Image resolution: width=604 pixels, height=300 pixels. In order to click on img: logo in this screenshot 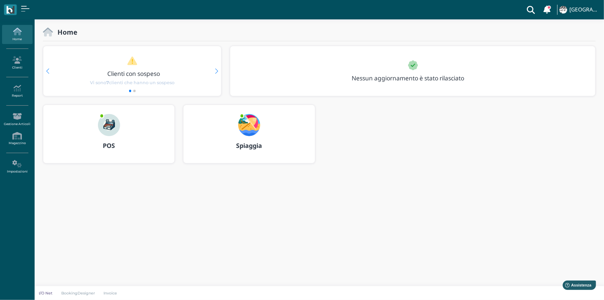, I will do `click(10, 10)`.